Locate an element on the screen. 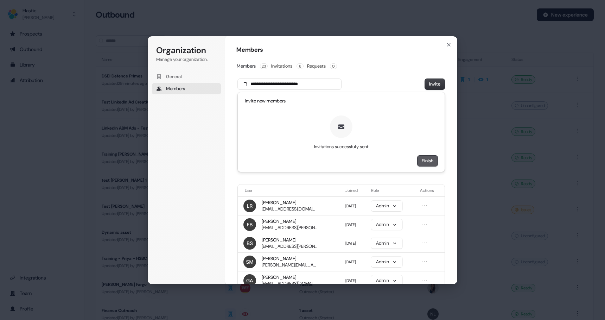 This screenshot has height=320, width=605. img: Bansi Sharda is located at coordinates (250, 243).